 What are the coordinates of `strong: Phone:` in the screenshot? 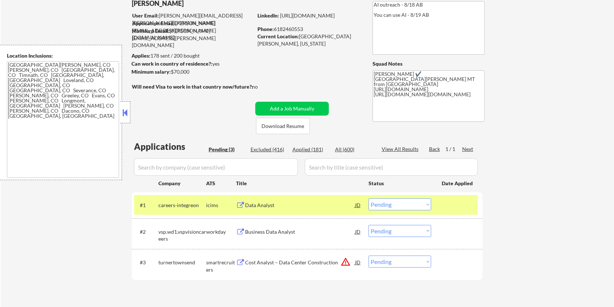 It's located at (265, 29).